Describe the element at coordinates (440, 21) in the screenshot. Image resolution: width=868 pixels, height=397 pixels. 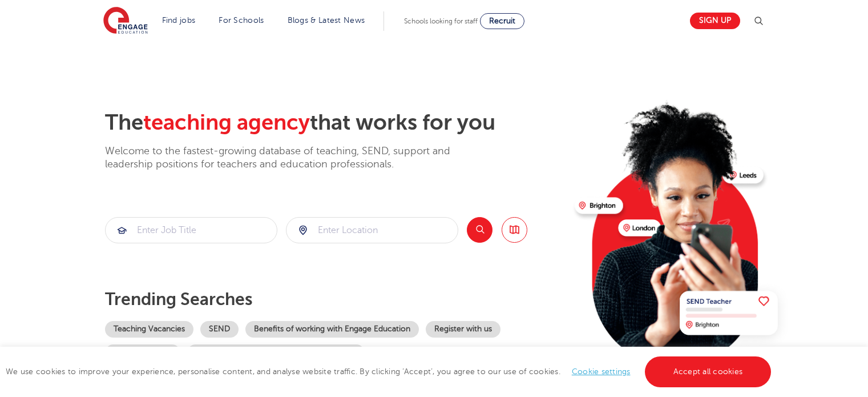
I see `span: Schools looking for staff` at that location.